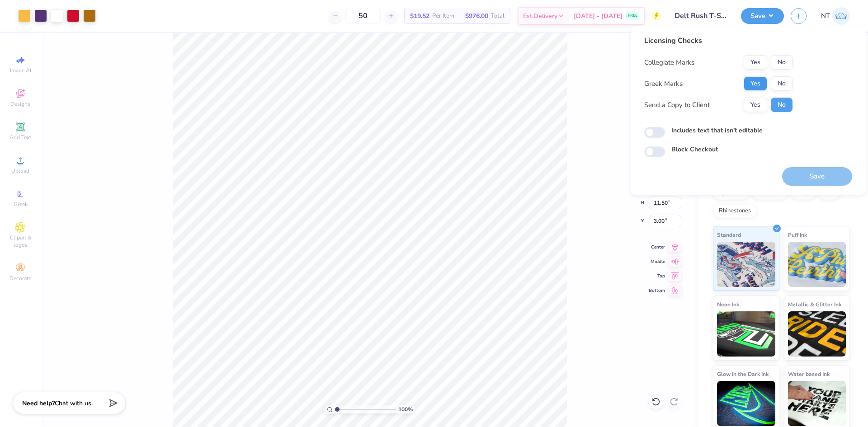  What do you see at coordinates (669, 63) in the screenshot?
I see `div: Collegiate Marks` at bounding box center [669, 63].